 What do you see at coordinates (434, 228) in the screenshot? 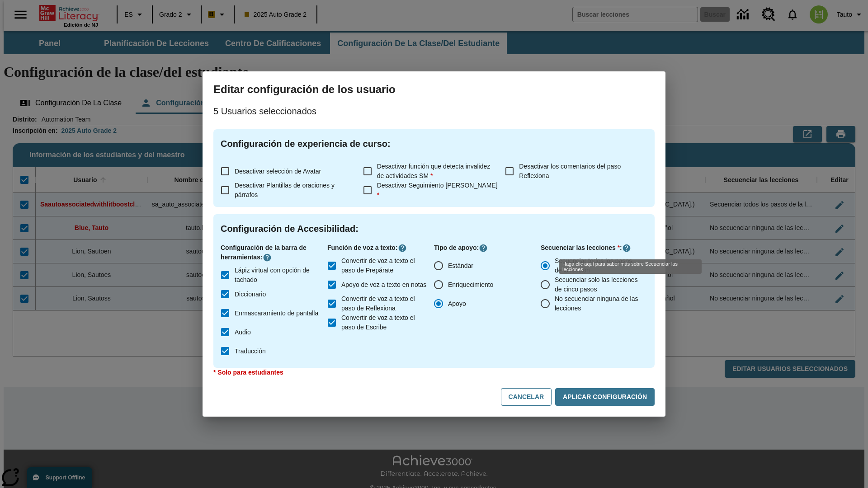
I see `h4: Configuración de Accesibilidad :` at bounding box center [434, 228].